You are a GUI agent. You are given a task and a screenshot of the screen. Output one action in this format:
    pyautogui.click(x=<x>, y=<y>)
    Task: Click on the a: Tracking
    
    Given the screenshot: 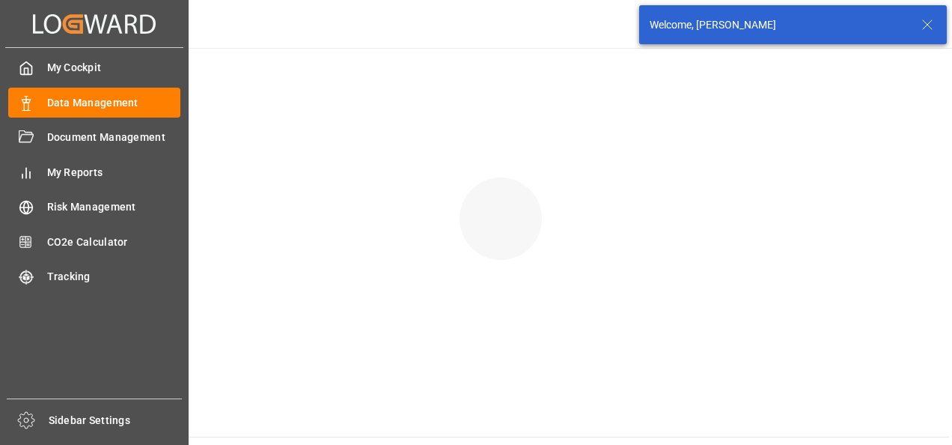 What is the action you would take?
    pyautogui.click(x=94, y=276)
    